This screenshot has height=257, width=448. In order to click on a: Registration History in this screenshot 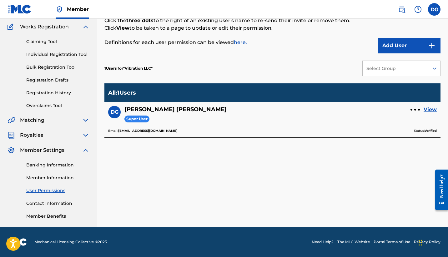, I will do `click(58, 93)`.